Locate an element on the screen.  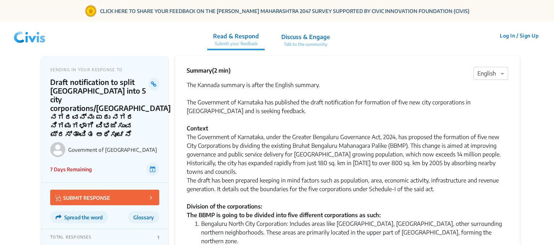
button: Log In / Sign Up is located at coordinates (519, 35).